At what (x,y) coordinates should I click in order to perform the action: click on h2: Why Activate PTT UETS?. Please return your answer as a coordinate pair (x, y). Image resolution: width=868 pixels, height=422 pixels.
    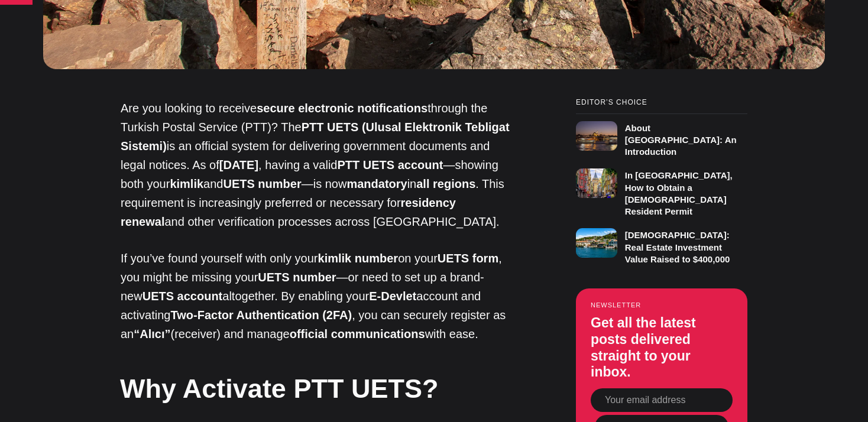
    Looking at the image, I should click on (318, 388).